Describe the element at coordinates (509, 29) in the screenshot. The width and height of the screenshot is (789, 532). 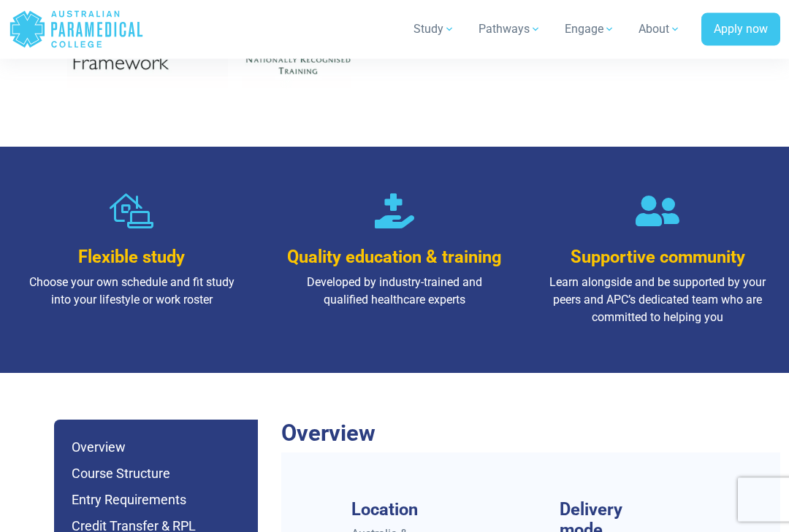
I see `a: Pathways` at that location.